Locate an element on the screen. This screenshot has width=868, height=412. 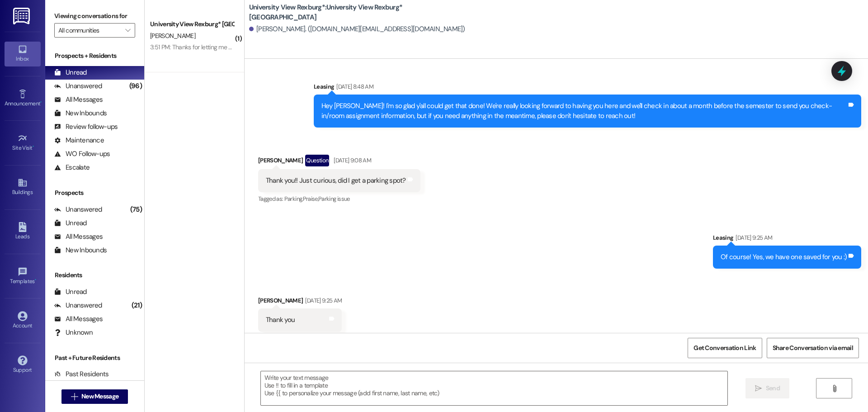
div: (96) is located at coordinates (136, 86).